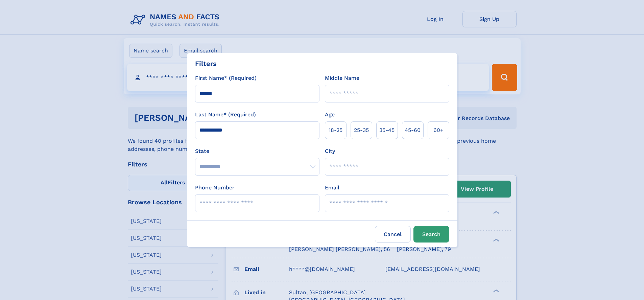 The width and height of the screenshot is (644, 300). Describe the element at coordinates (438, 130) in the screenshot. I see `span: 60+` at that location.